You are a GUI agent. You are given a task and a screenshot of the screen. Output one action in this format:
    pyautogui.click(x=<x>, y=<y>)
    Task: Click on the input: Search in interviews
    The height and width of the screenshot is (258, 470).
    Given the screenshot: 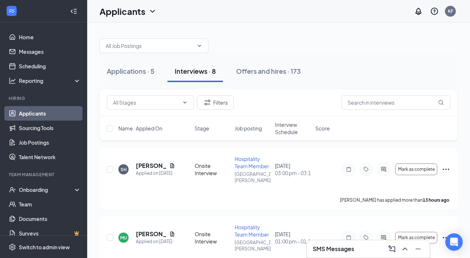 What is the action you would take?
    pyautogui.click(x=396, y=102)
    